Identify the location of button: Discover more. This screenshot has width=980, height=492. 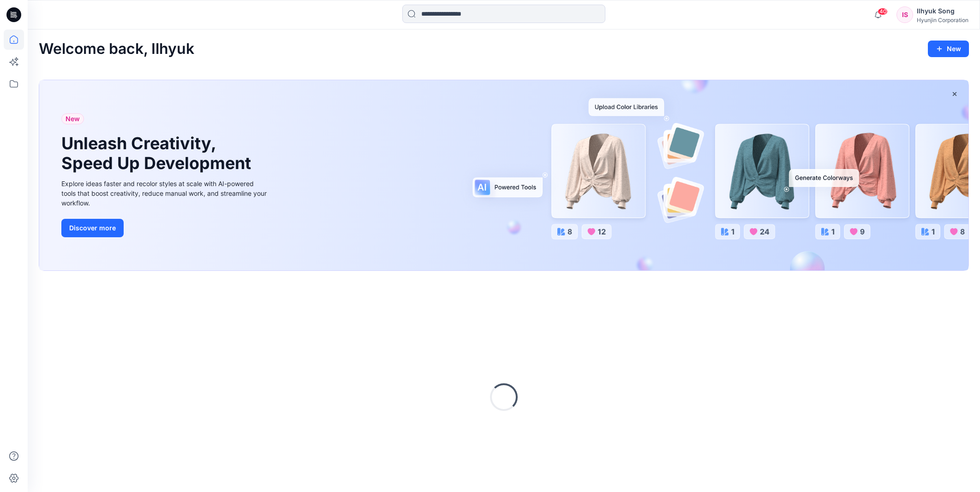
(93, 228).